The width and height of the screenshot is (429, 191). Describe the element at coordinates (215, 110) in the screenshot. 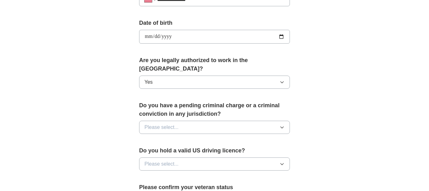

I see `label: Do you have a pending criminal charge or a criminal conviction in any jurisdiction?` at that location.